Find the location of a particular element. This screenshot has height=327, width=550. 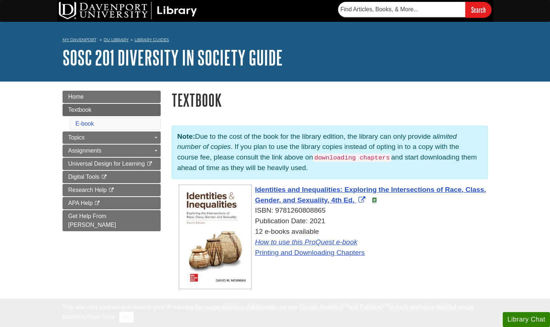

span: Research Help is located at coordinates (88, 189).